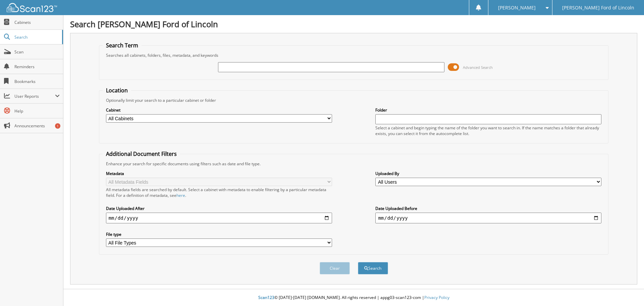 The image size is (644, 306). Describe the element at coordinates (488, 110) in the screenshot. I see `label: Folder` at that location.